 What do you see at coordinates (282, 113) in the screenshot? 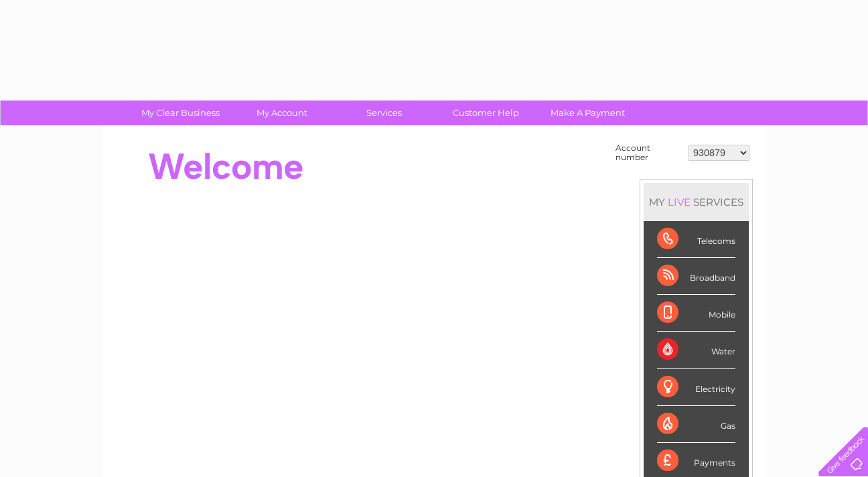
I see `a: My Account` at bounding box center [282, 113].